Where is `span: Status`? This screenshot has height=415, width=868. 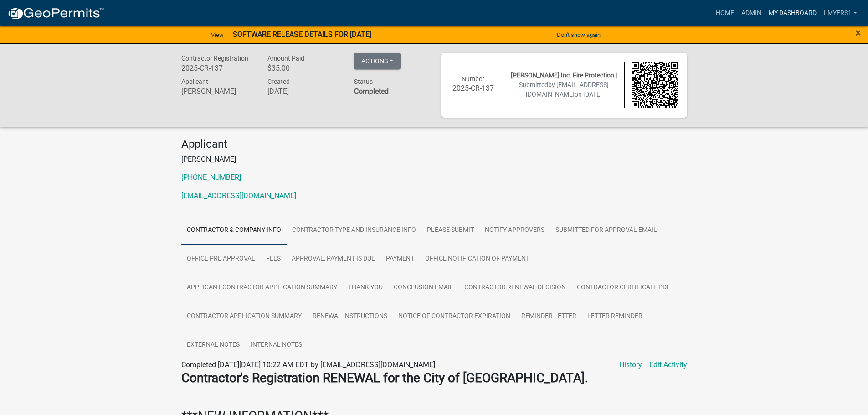 span: Status is located at coordinates (364, 82).